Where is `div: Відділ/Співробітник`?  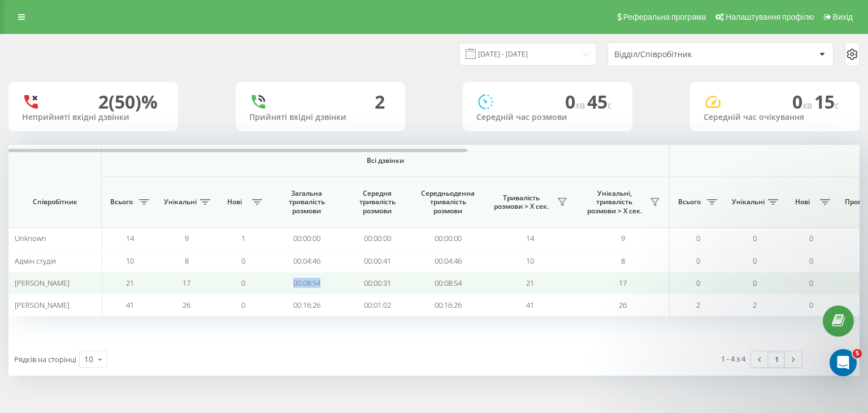 div: Відділ/Співробітник is located at coordinates (681, 55).